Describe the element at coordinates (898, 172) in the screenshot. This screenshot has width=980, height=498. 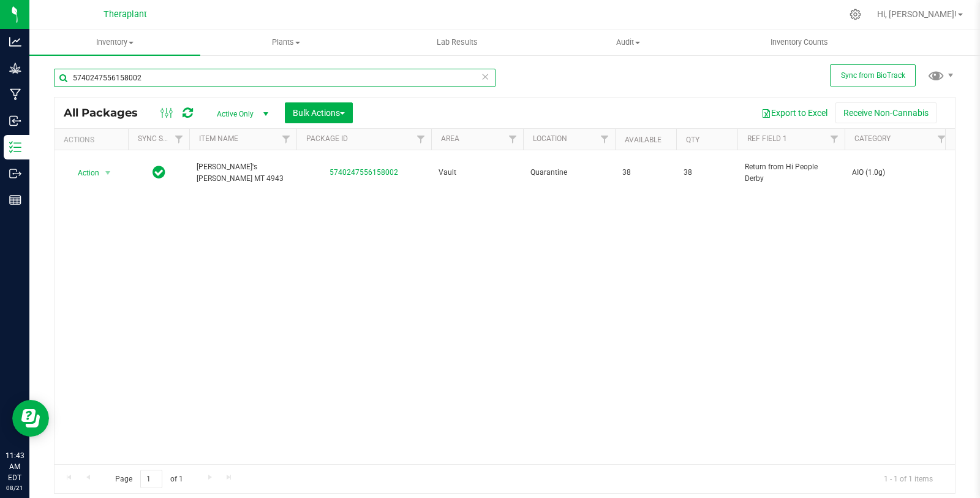
I see `span: AIO (1.0g)` at that location.